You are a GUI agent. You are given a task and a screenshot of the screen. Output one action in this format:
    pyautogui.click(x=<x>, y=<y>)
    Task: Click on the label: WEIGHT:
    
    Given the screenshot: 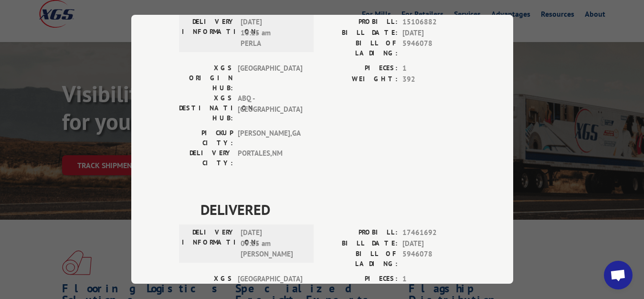 What is the action you would take?
    pyautogui.click(x=360, y=79)
    